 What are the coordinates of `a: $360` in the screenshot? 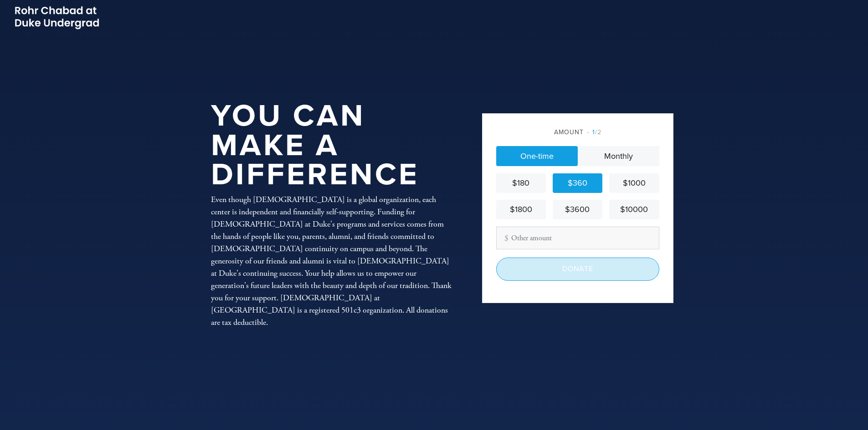 It's located at (577, 183).